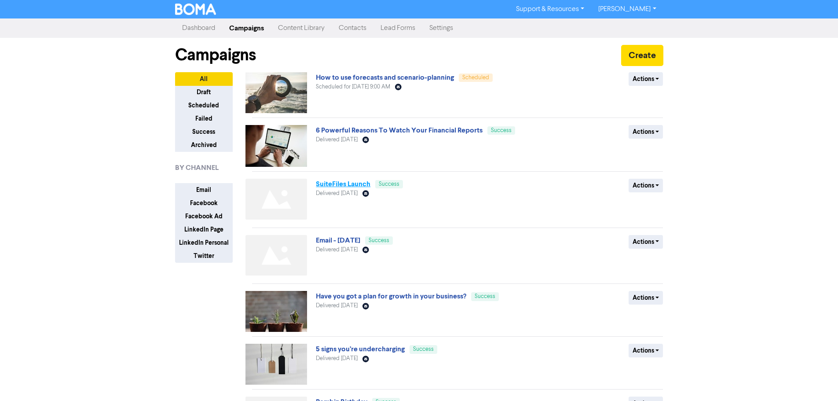 Image resolution: width=838 pixels, height=401 pixels. What do you see at coordinates (204, 242) in the screenshot?
I see `button: LinkedIn Personal` at bounding box center [204, 242].